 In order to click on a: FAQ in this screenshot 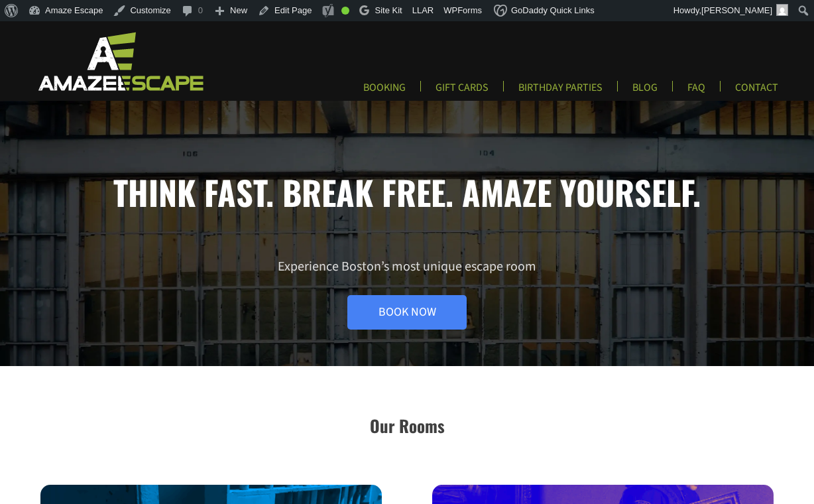, I will do `click(696, 91)`.